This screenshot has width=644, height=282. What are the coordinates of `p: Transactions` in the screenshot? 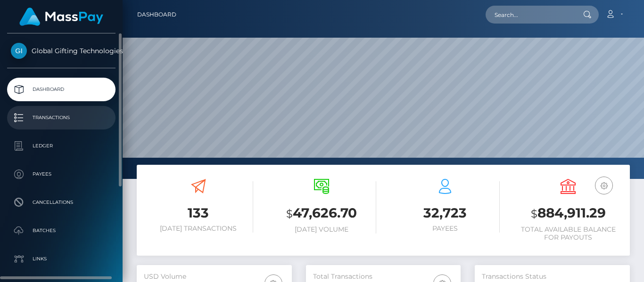 It's located at (61, 118).